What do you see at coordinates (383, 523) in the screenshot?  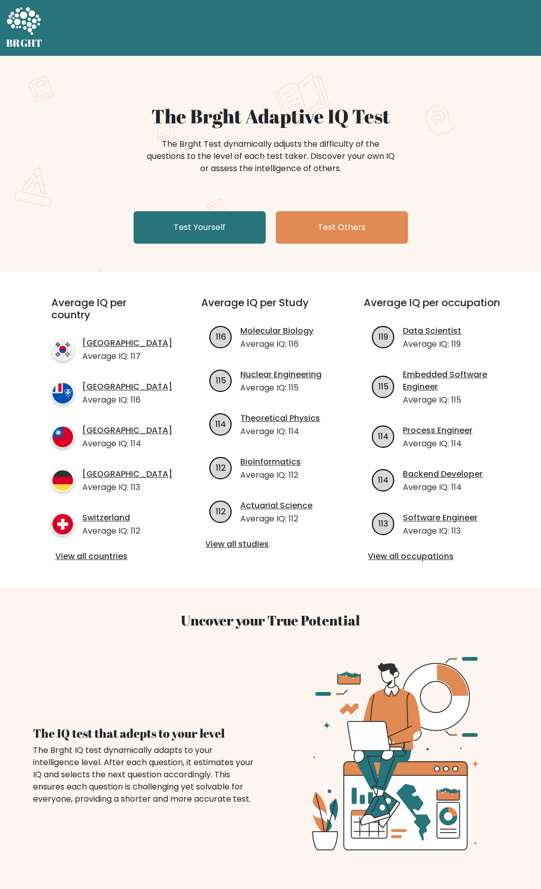 I see `text: 113` at bounding box center [383, 523].